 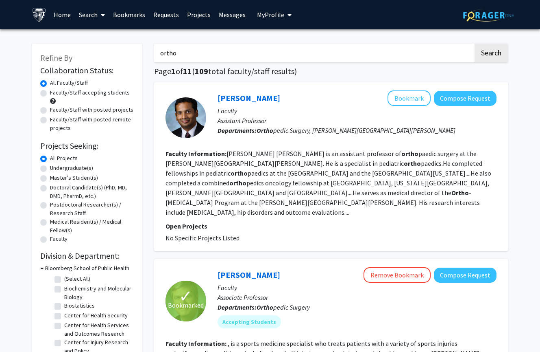 I want to click on button: Add Ranjit Varghese to Bookmarks, so click(x=409, y=98).